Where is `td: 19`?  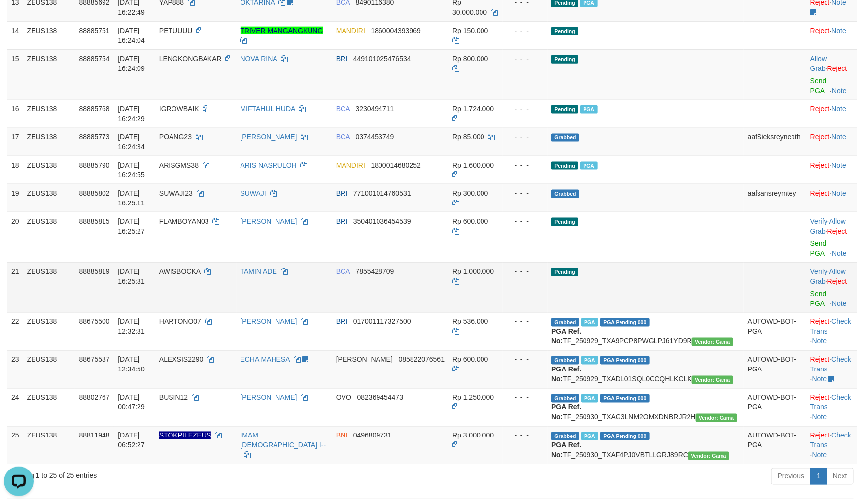 td: 19 is located at coordinates (15, 198).